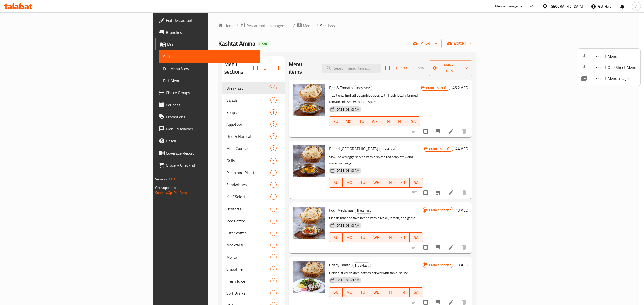 This screenshot has height=305, width=644. What do you see at coordinates (609, 78) in the screenshot?
I see `li: Export Menu images` at bounding box center [609, 78].